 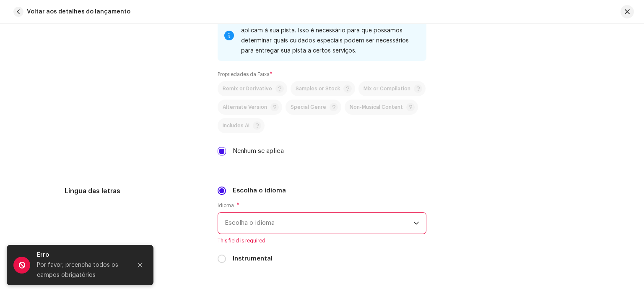 I want to click on label: Nenhum se aplica, so click(x=258, y=151).